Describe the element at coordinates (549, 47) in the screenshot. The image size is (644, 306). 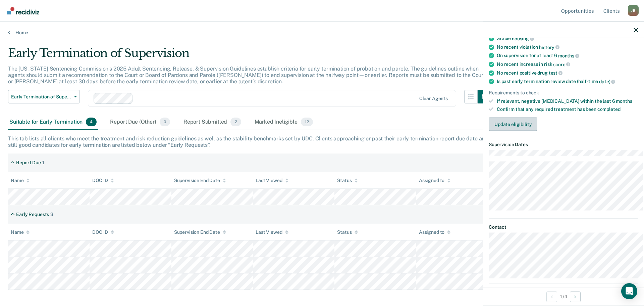
I see `span: history` at that location.